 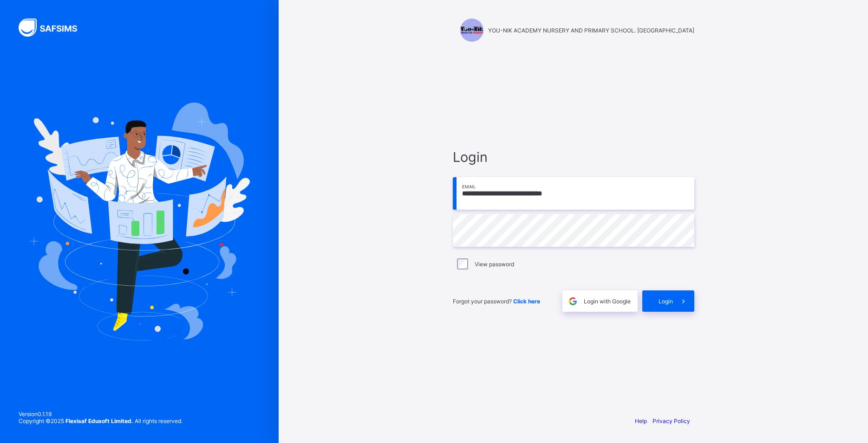 I want to click on img: SAFSIMS Logo, so click(x=54, y=27).